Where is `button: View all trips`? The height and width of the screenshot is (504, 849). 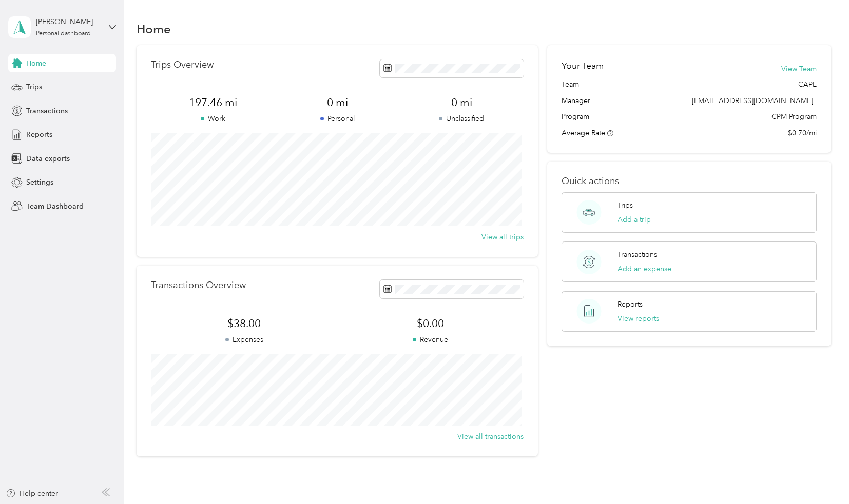 button: View all trips is located at coordinates (503, 237).